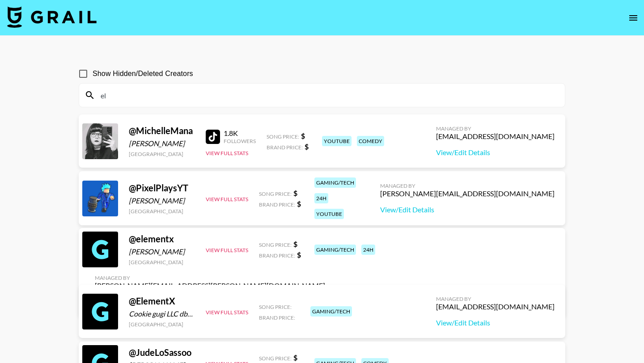 The height and width of the screenshot is (363, 644). Describe the element at coordinates (162, 352) in the screenshot. I see `div: @ JudeLoSassoo` at that location.